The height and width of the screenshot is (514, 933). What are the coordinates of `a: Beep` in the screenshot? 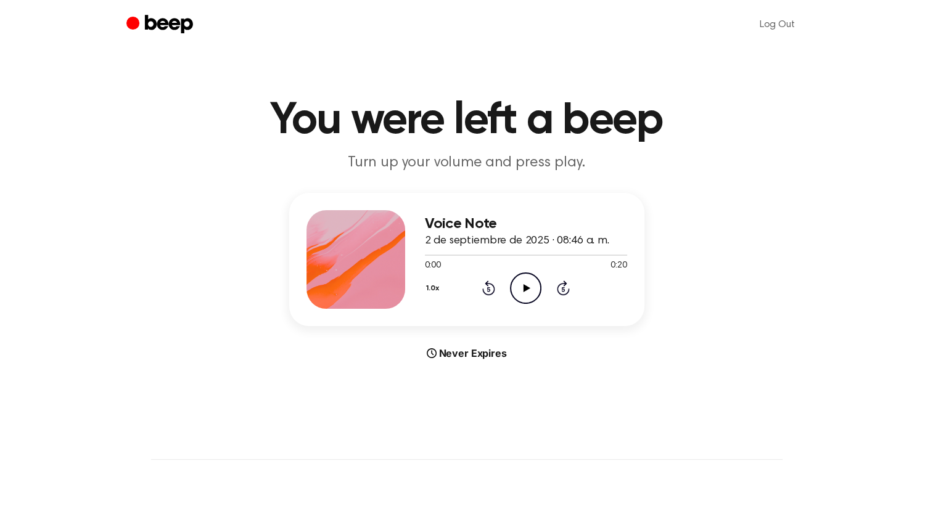 It's located at (161, 25).